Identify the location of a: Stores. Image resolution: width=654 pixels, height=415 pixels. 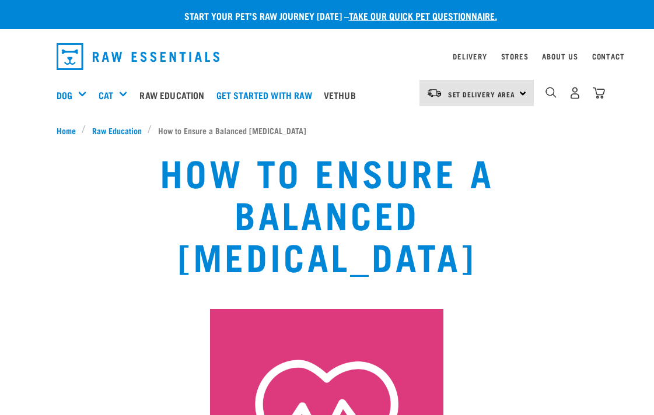
(514, 56).